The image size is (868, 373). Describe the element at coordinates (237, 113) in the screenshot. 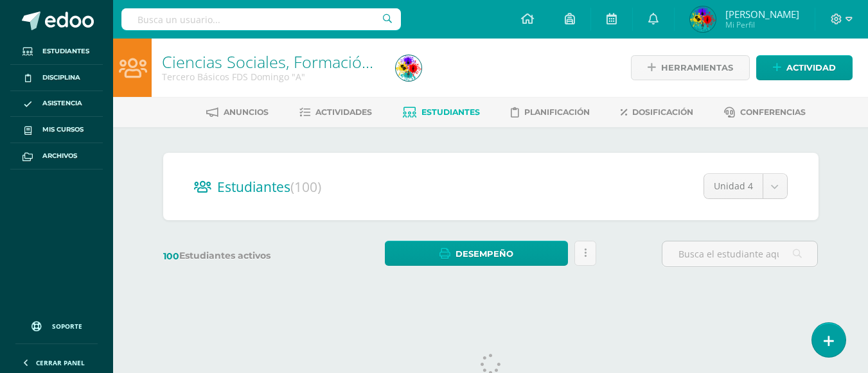

I see `a: Anuncios` at that location.